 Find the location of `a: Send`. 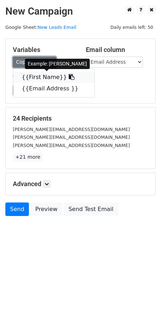

a: Send is located at coordinates (17, 210).